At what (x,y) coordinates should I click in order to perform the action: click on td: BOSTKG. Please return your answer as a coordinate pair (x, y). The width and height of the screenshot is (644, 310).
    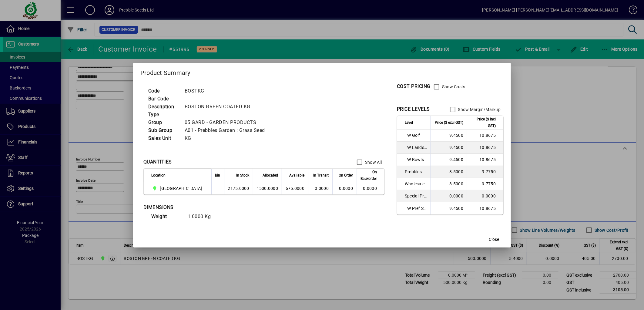
    Looking at the image, I should click on (227, 91).